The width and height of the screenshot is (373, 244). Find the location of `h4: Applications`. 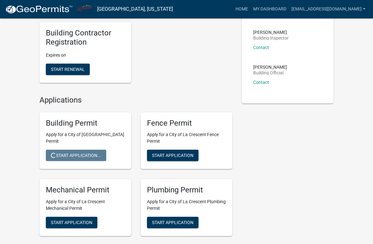

h4: Applications is located at coordinates (136, 100).